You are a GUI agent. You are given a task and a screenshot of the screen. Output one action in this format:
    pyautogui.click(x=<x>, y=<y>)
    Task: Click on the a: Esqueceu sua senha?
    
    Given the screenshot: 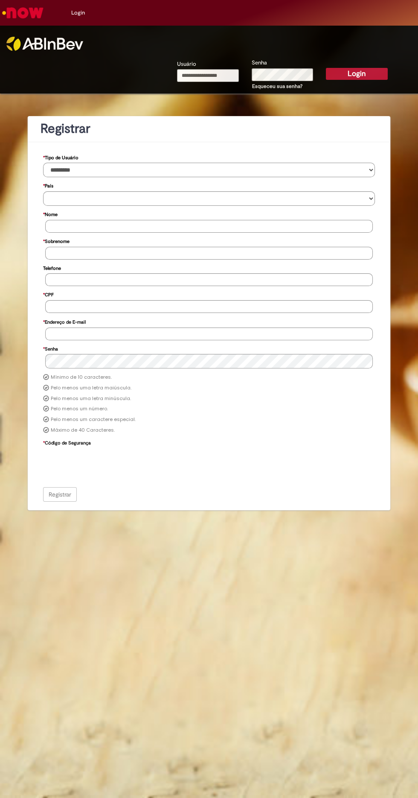 What is the action you would take?
    pyautogui.click(x=277, y=86)
    